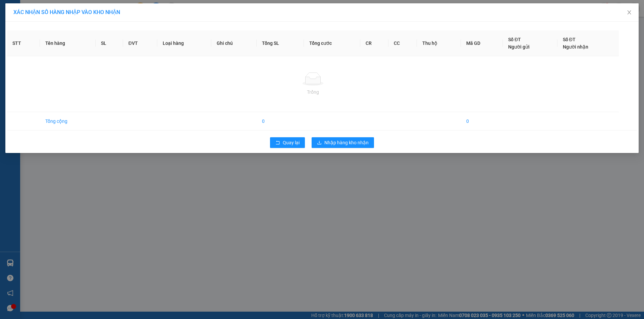  What do you see at coordinates (184, 43) in the screenshot?
I see `th: Loại hàng` at bounding box center [184, 43].